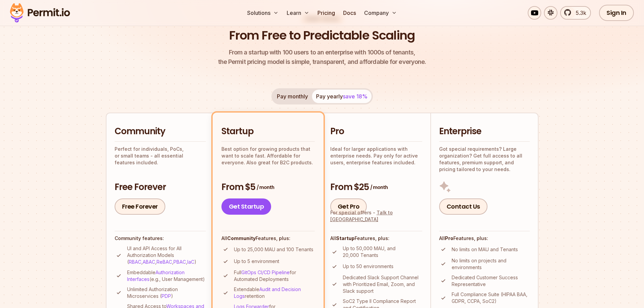 The width and height of the screenshot is (644, 308). What do you see at coordinates (274, 276) in the screenshot?
I see `p: Full for Automated Deployments` at bounding box center [274, 276].